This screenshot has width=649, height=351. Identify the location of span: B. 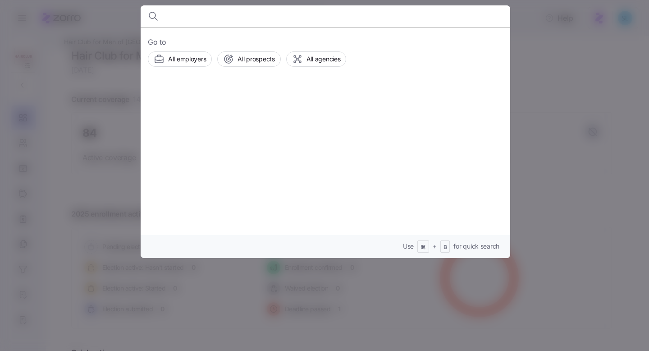
(445, 247).